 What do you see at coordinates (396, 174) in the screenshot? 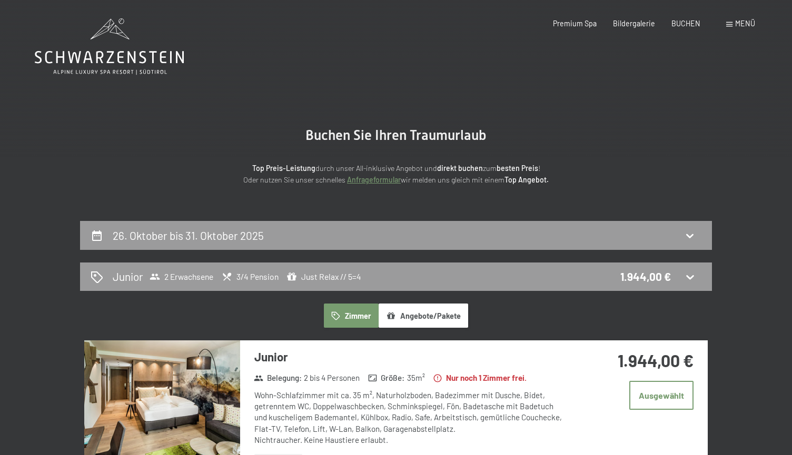
I see `p: durch unser All-inklusive Angebot und zum ! Oder nutzen Sie unser schnelles wir melden uns gleich...` at bounding box center [396, 174].